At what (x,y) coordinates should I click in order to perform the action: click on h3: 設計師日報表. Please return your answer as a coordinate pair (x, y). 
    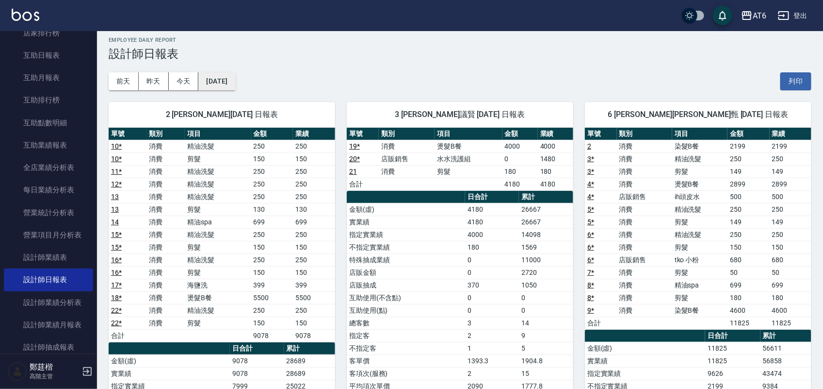
    Looking at the image, I should click on (460, 54).